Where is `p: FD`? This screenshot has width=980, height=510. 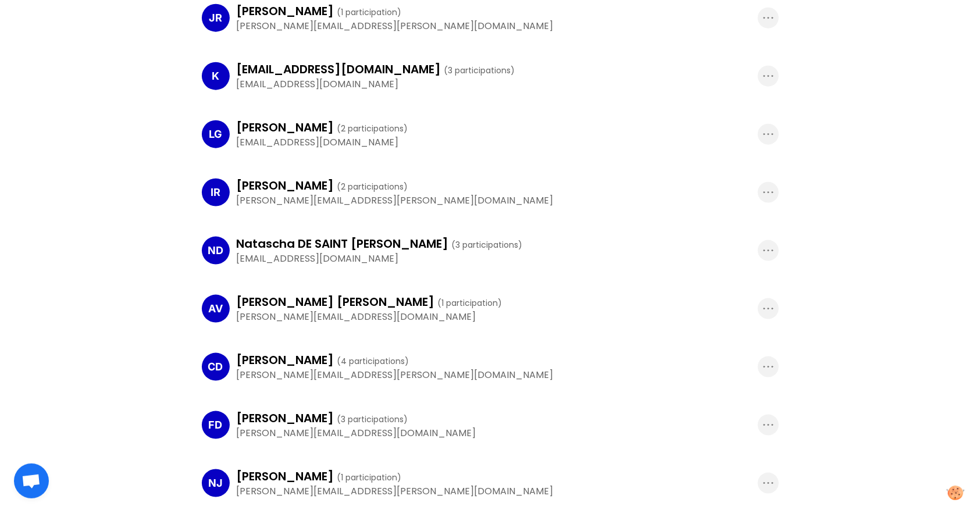 p: FD is located at coordinates (216, 425).